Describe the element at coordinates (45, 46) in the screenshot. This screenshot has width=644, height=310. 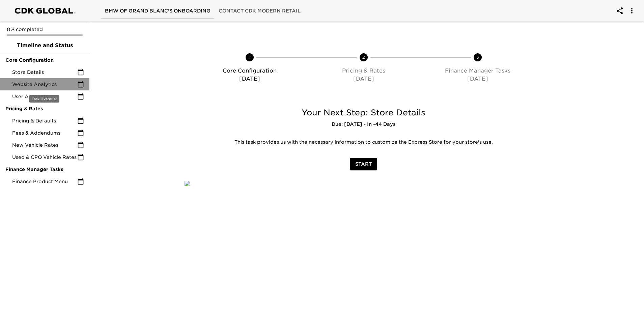
I see `span: Timeline and Status` at that location.